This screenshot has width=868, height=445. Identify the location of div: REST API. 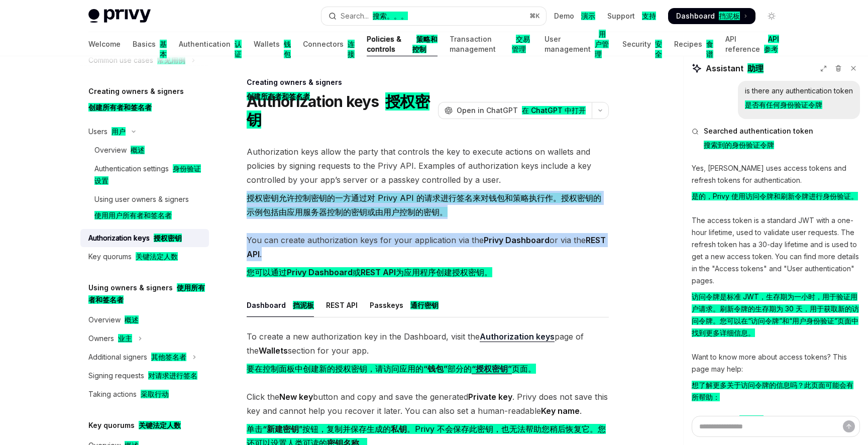
(341, 305).